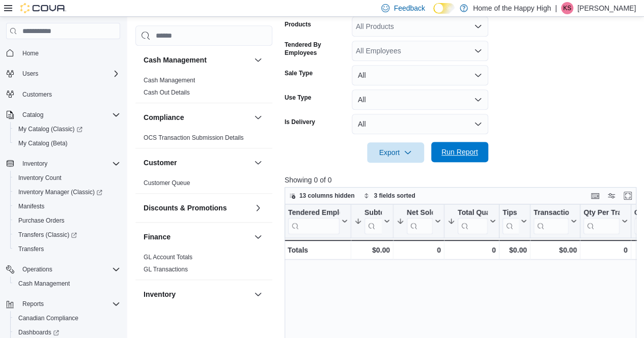 Image resolution: width=644 pixels, height=338 pixels. I want to click on button: Display options, so click(612, 196).